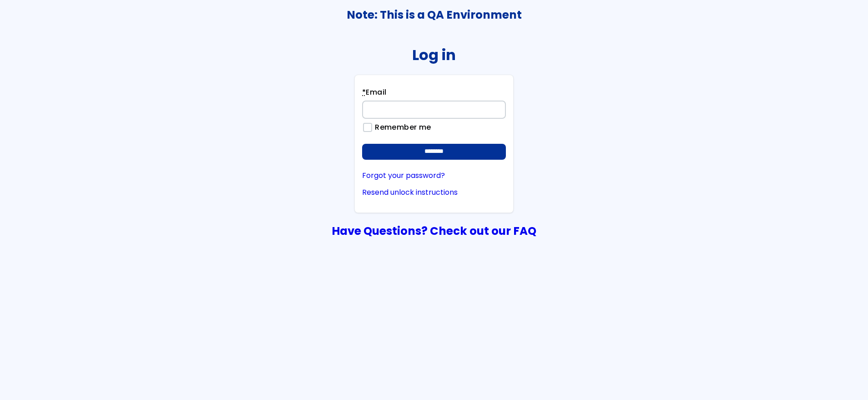  I want to click on h2: Log in, so click(434, 55).